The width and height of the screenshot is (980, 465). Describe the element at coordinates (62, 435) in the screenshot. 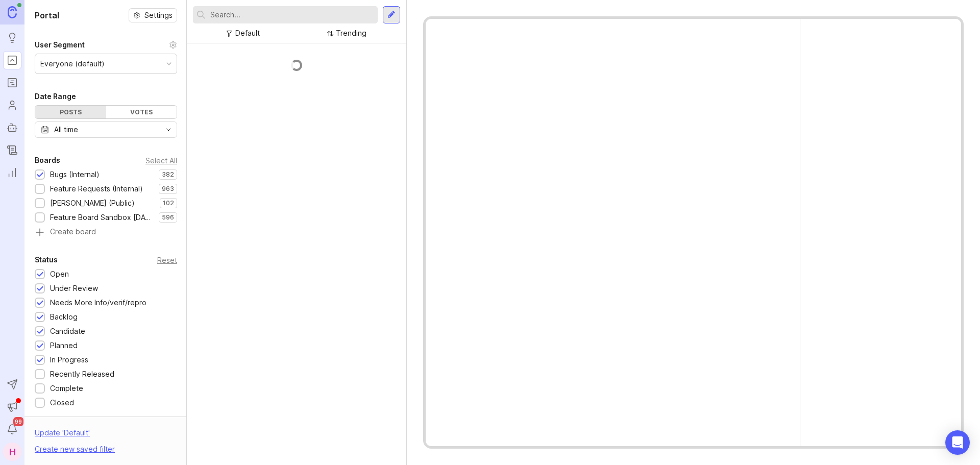

I see `div: Update ' Default '` at that location.